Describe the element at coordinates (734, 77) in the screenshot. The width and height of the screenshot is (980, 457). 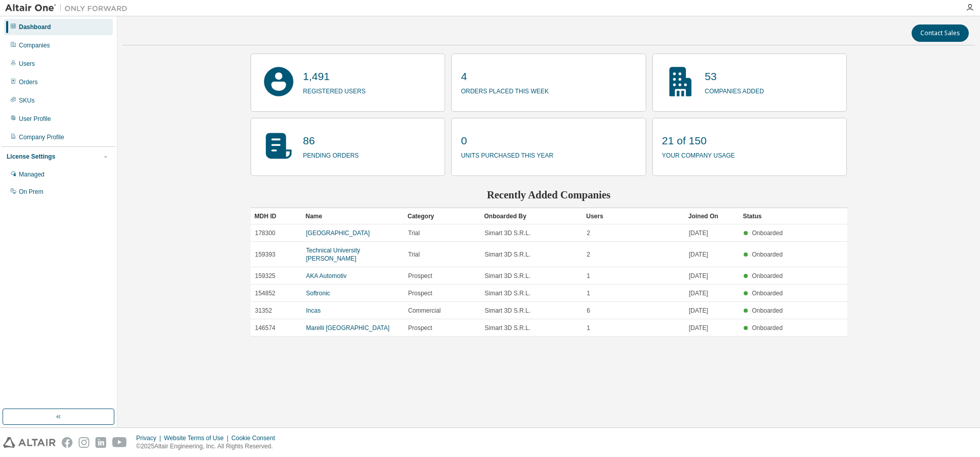
I see `p: 53` at that location.